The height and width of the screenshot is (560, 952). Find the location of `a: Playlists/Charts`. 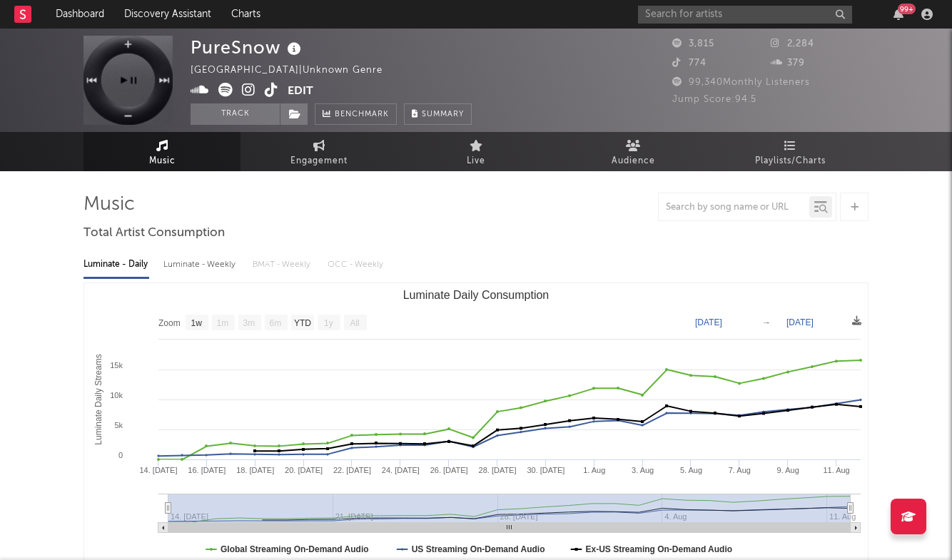

a: Playlists/Charts is located at coordinates (790, 151).